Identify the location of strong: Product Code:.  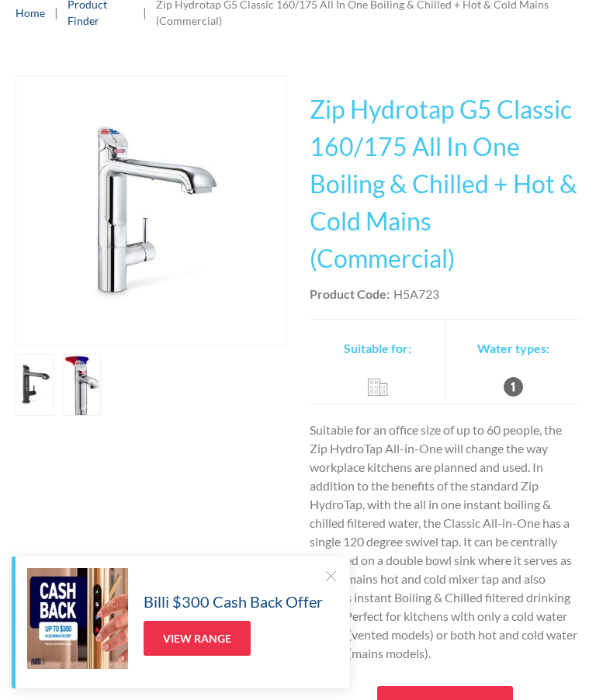
(349, 294).